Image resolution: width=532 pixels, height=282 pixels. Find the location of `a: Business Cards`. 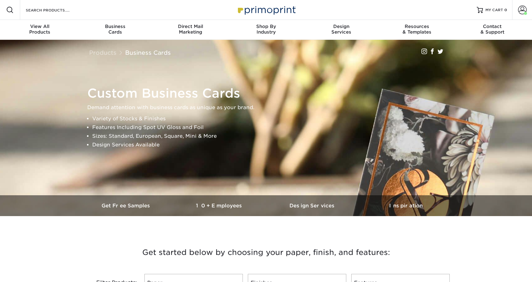

a: Business Cards is located at coordinates (148, 52).